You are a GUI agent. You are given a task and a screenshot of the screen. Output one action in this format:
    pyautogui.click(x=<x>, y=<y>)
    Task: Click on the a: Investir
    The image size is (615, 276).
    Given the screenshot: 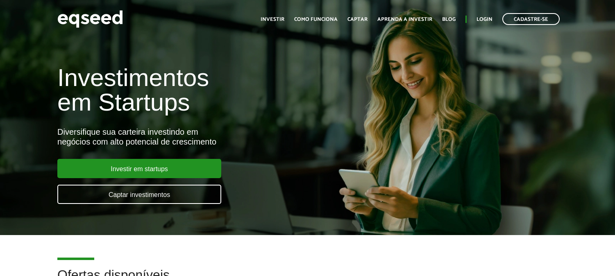 What is the action you would take?
    pyautogui.click(x=272, y=19)
    